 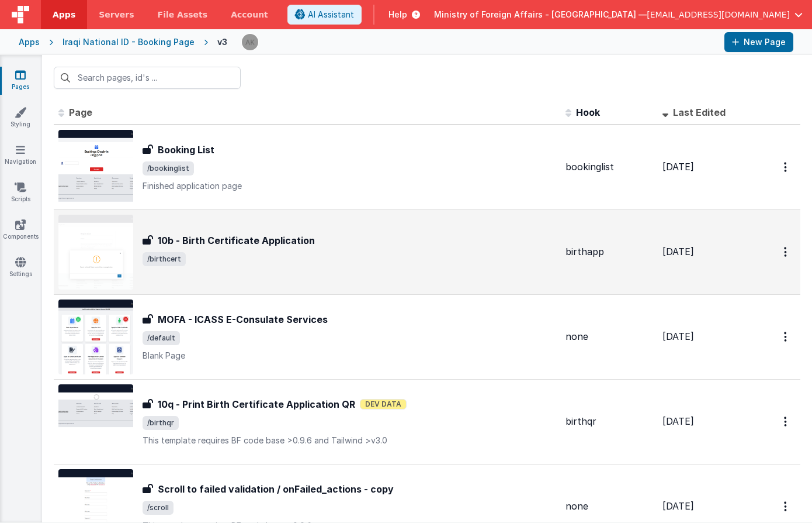 What do you see at coordinates (610, 251) in the screenshot?
I see `div: birthapp` at bounding box center [610, 251].